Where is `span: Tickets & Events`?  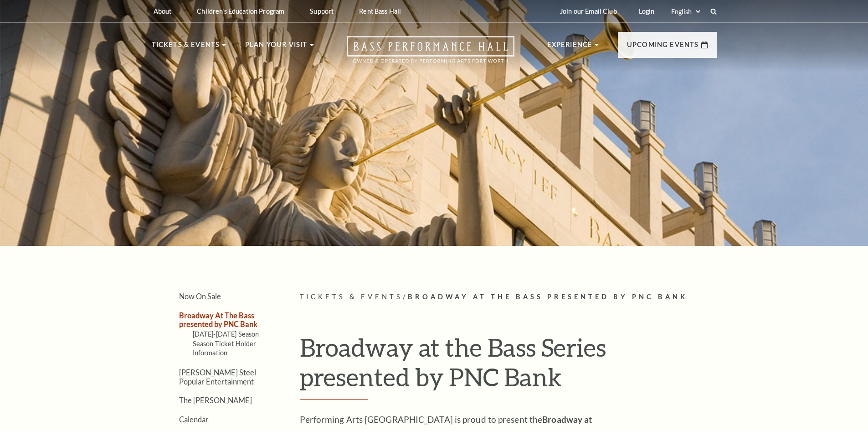
span: Tickets & Events is located at coordinates (351, 297).